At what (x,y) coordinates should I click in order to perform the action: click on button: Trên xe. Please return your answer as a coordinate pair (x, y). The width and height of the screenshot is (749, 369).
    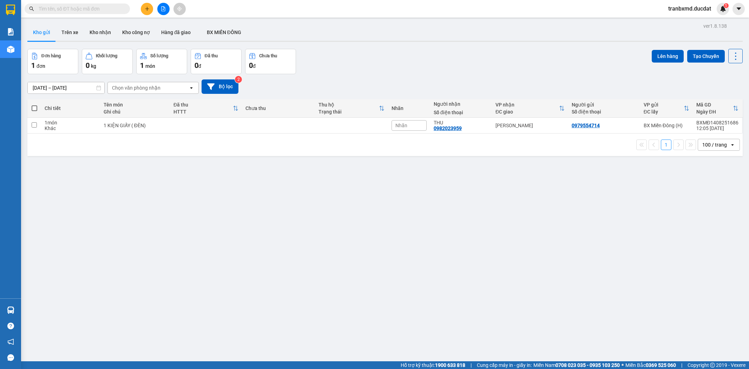
    Looking at the image, I should click on (70, 32).